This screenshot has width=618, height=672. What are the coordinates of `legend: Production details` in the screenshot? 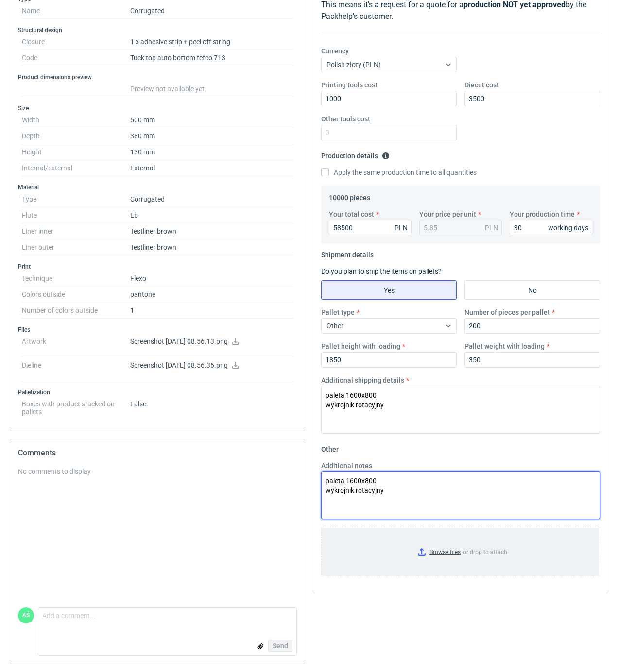 It's located at (355, 154).